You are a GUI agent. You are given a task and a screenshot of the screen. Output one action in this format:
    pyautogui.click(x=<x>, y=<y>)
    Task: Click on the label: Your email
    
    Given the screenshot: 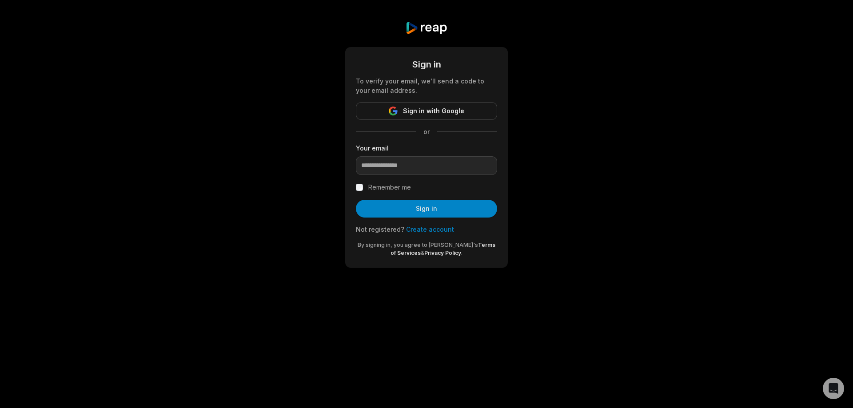 What is the action you would take?
    pyautogui.click(x=427, y=148)
    